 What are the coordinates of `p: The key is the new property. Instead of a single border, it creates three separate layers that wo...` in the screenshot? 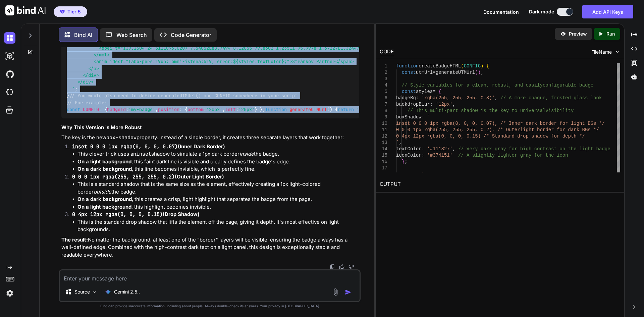 It's located at (210, 137).